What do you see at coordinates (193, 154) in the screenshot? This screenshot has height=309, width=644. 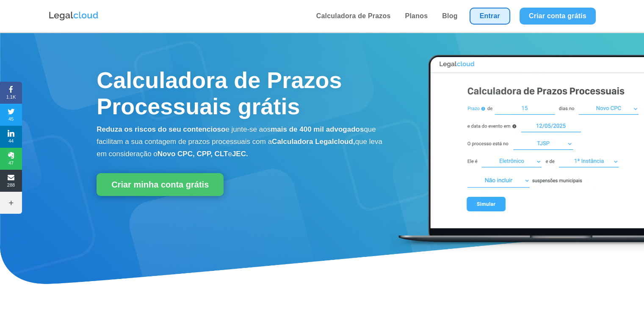 I see `b: Novo CPC, CPP, CLT` at bounding box center [193, 154].